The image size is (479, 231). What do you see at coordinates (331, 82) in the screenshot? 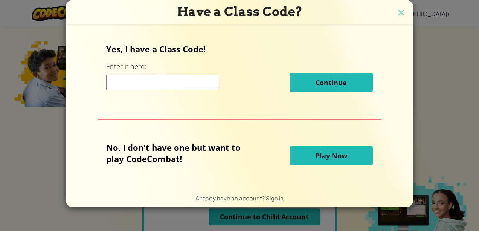
I see `button: Continue` at bounding box center [331, 82].